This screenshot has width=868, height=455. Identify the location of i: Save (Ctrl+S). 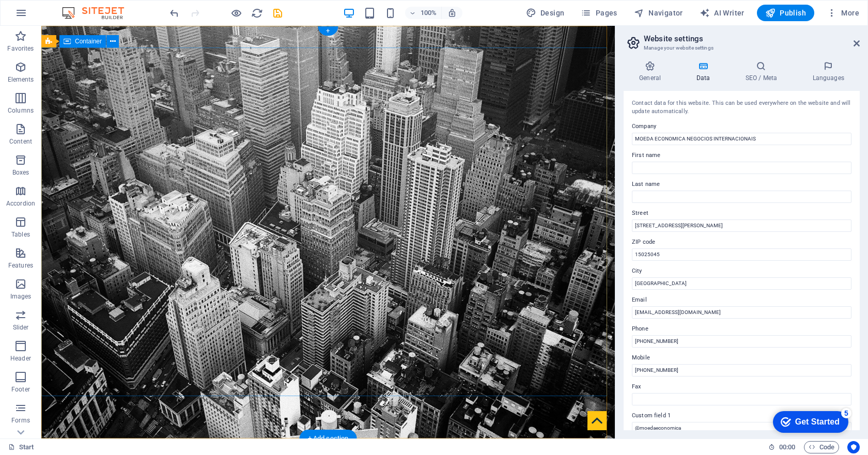
(277, 13).